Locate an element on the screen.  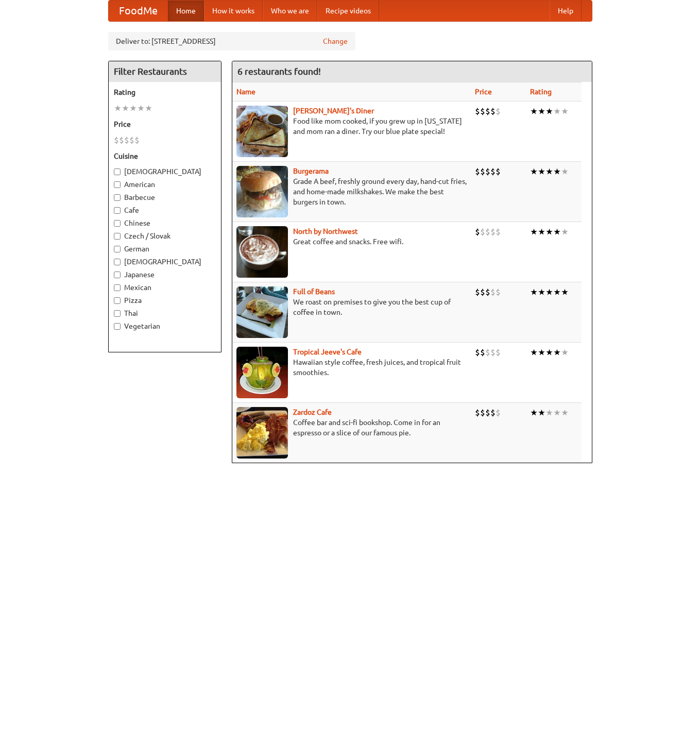
img: jeeves.jpg is located at coordinates (262, 372).